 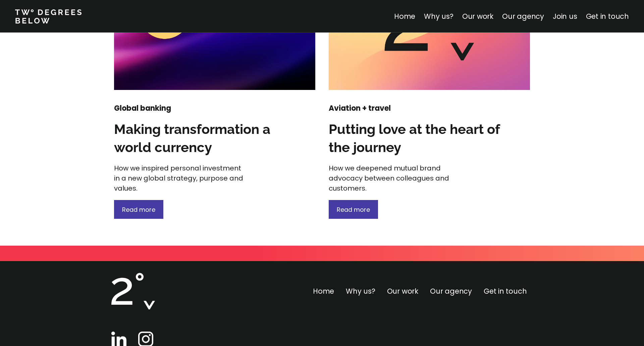 I want to click on h4: Global banking, so click(x=179, y=109).